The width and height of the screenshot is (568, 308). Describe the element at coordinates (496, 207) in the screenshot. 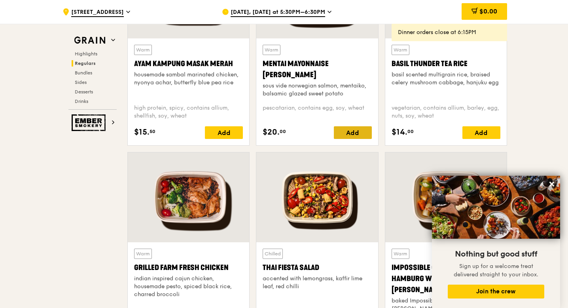

I see `img: DSC07876-Edit02-Large.jpeg` at that location.